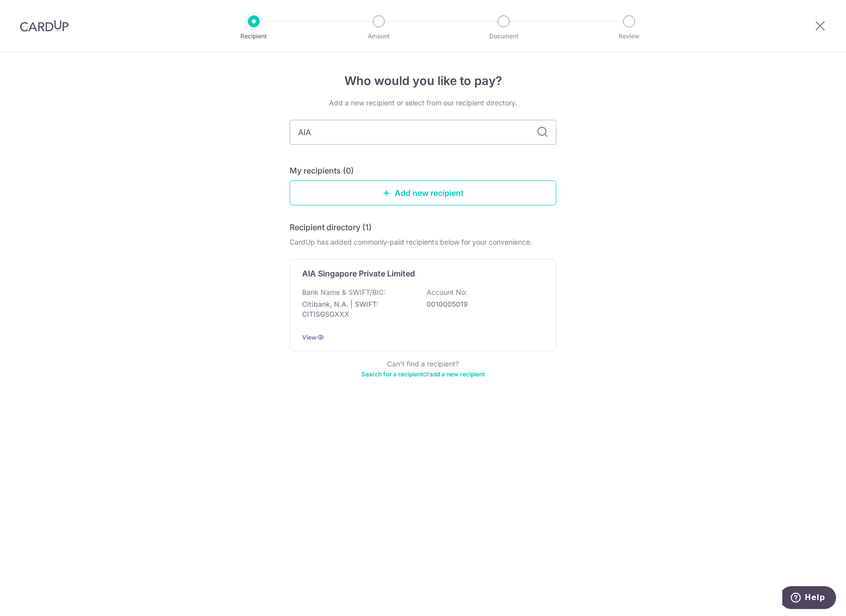  Describe the element at coordinates (392, 374) in the screenshot. I see `a: Search for a recipient` at that location.